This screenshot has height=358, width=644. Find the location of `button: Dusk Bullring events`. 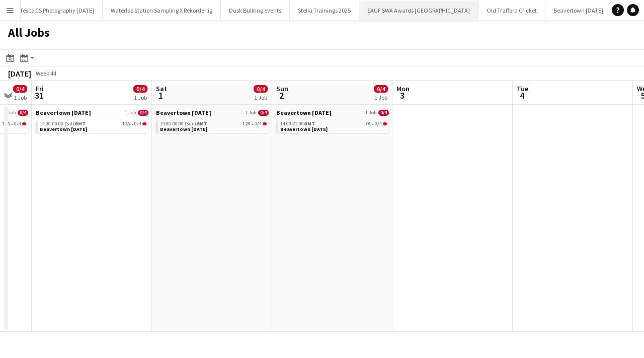

button: Dusk Bullring events is located at coordinates (255, 10).